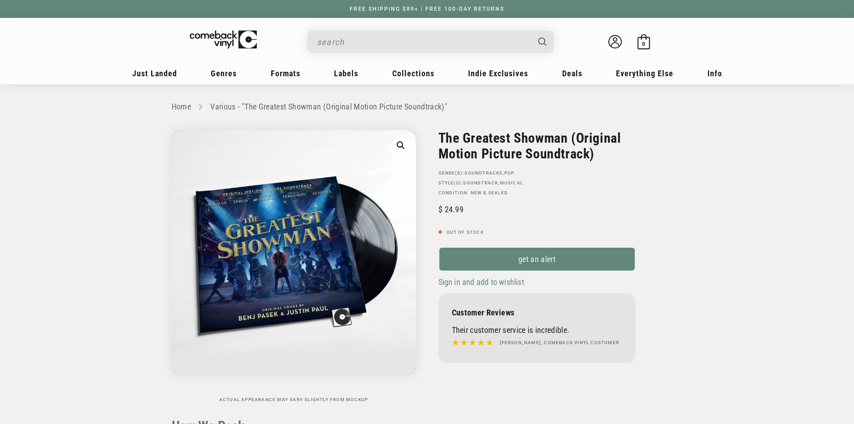  What do you see at coordinates (498, 73) in the screenshot?
I see `span: Indie Exclusives` at bounding box center [498, 73].